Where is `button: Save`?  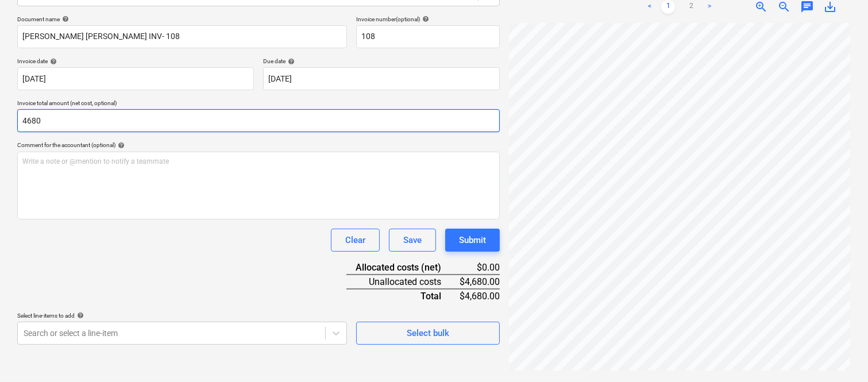
button: Save is located at coordinates (413, 240).